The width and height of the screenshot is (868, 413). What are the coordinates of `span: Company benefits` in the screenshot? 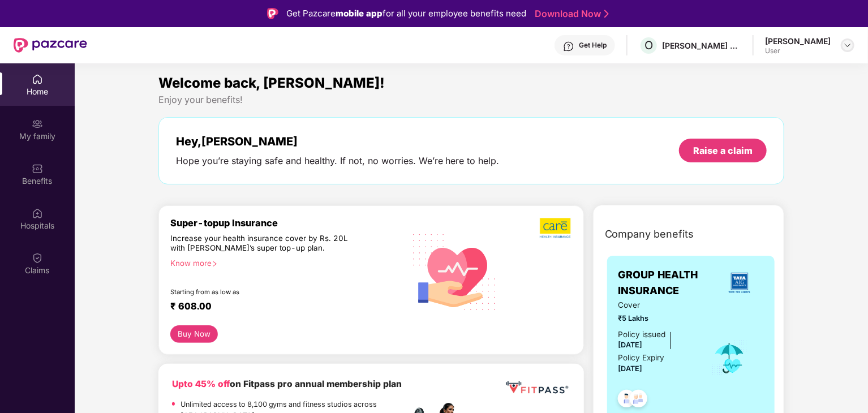 It's located at (650, 235).